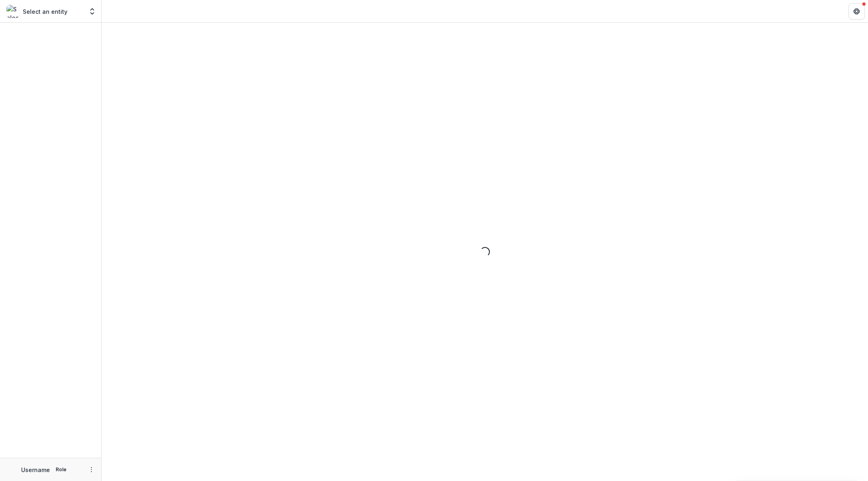 Image resolution: width=868 pixels, height=481 pixels. I want to click on p: Username, so click(36, 470).